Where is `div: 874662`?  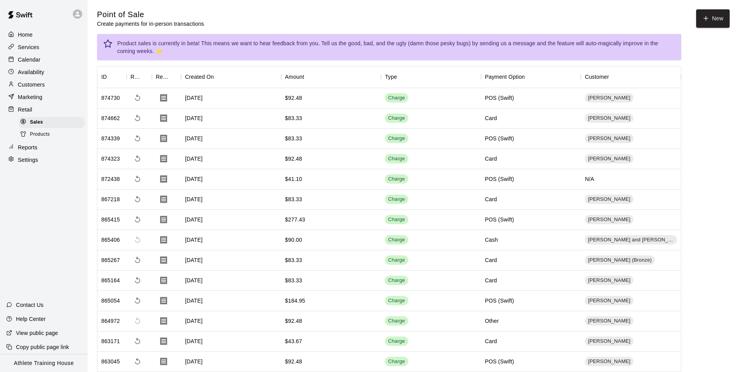 div: 874662 is located at coordinates (111, 118).